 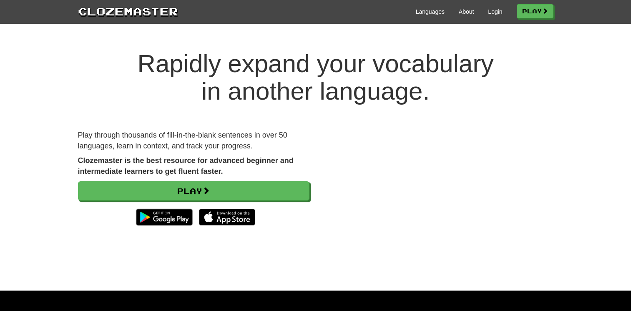 What do you see at coordinates (227, 217) in the screenshot?
I see `img: Download_on_the_App_Store_Badge_US-UK_135x40-25178aeef6eb6b83b96f5f2d004eda3bffbb37122de64afbaef7...` at bounding box center [227, 217].